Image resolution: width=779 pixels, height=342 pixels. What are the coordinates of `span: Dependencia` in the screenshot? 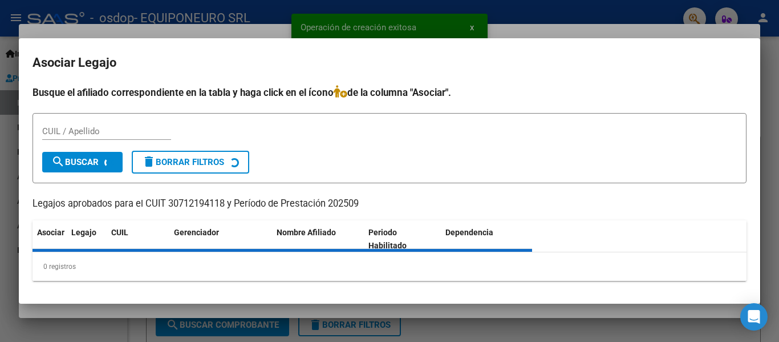 It's located at (469, 232).